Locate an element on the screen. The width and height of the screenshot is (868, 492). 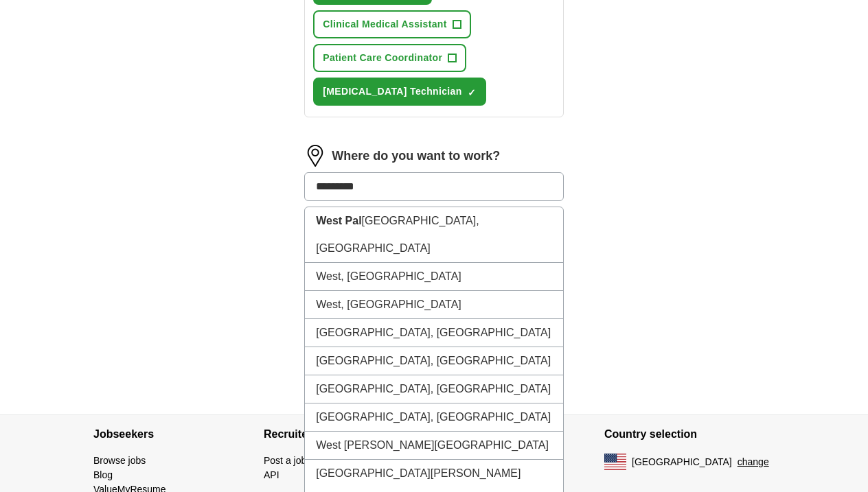
h4: Country selection is located at coordinates (690, 434).